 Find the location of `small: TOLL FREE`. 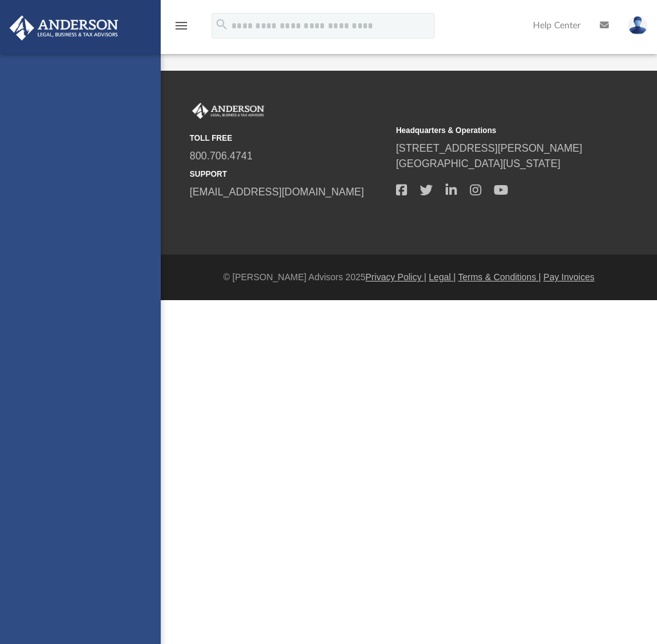

small: TOLL FREE is located at coordinates (288, 138).